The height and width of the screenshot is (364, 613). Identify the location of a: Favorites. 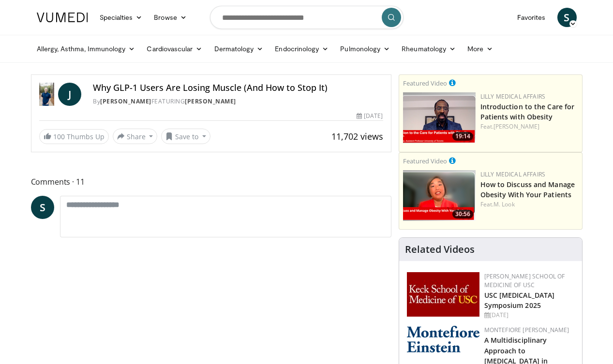
(531, 17).